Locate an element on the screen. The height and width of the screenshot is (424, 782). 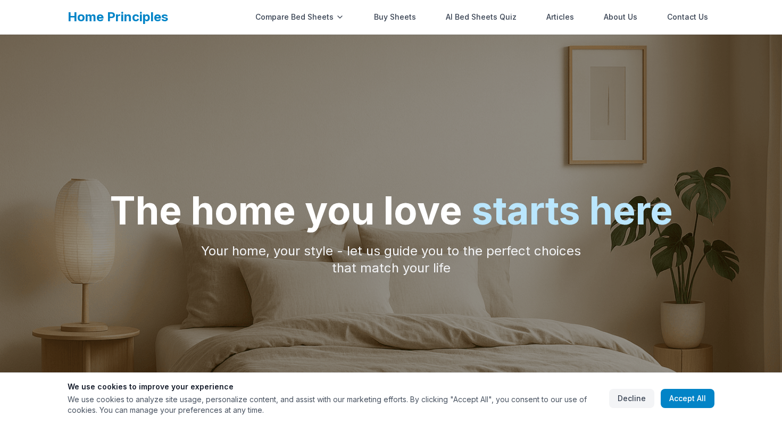
button: Accept All is located at coordinates (688, 399).